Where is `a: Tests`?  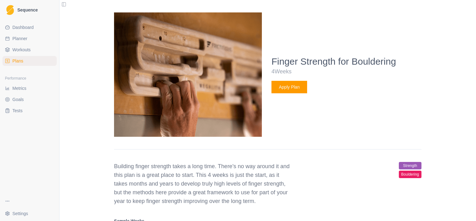
a: Tests is located at coordinates (29, 110).